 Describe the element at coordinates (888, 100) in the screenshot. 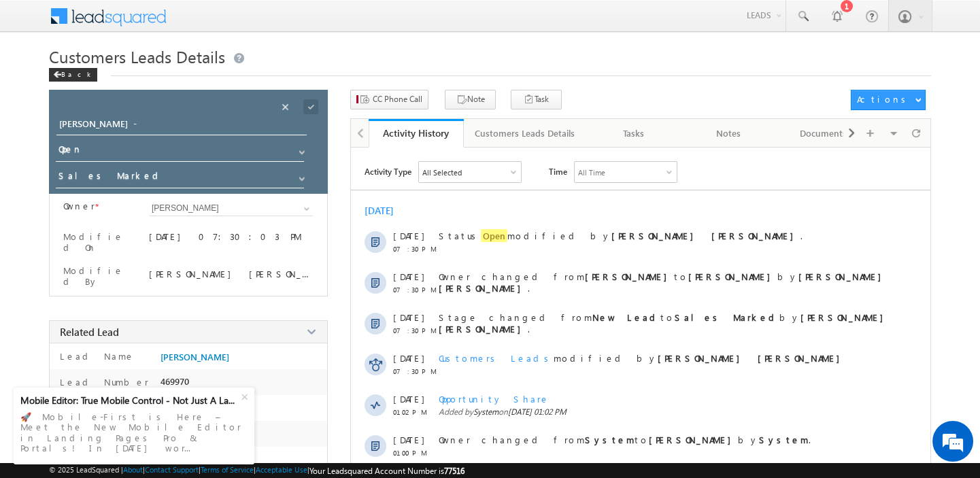

I see `button: Actions` at that location.